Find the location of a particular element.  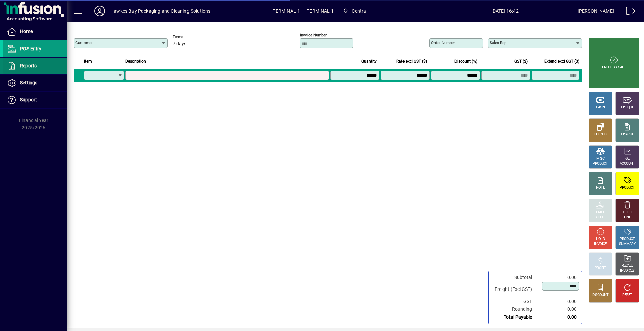

a: Settings is located at coordinates (35, 83).